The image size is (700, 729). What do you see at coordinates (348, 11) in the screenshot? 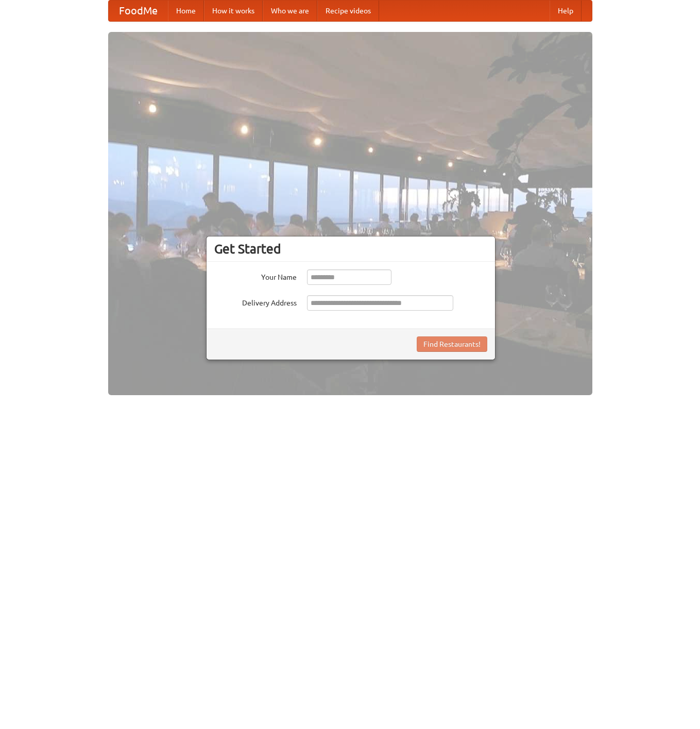
I see `a: Recipe videos` at bounding box center [348, 11].